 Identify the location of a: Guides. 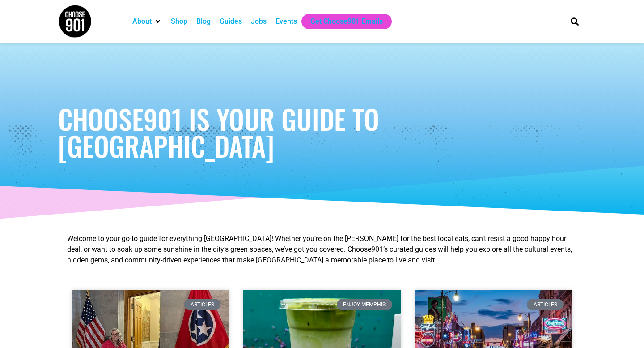
(231, 21).